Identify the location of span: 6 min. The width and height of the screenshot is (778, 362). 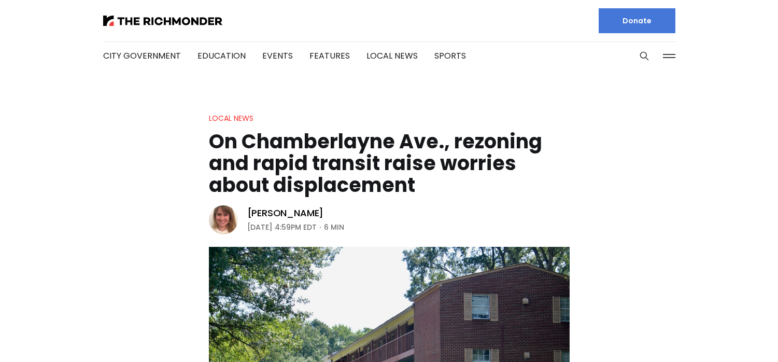
(334, 227).